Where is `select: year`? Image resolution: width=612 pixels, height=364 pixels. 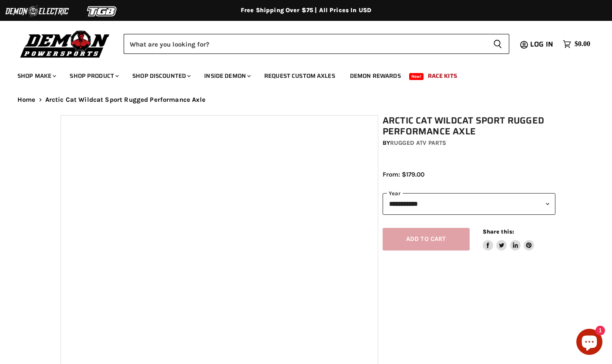 select: year is located at coordinates (469, 203).